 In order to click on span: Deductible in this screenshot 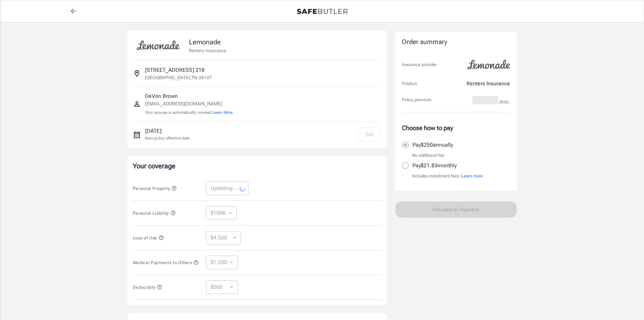, I will do `click(148, 287)`.